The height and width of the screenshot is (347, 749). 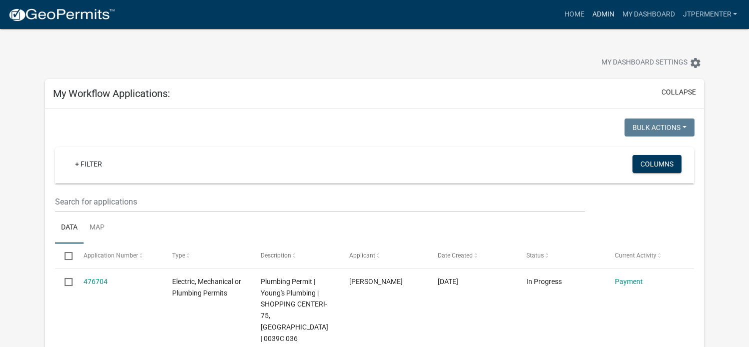 What do you see at coordinates (207, 256) in the screenshot?
I see `datatable-header-cell: Type` at bounding box center [207, 256].